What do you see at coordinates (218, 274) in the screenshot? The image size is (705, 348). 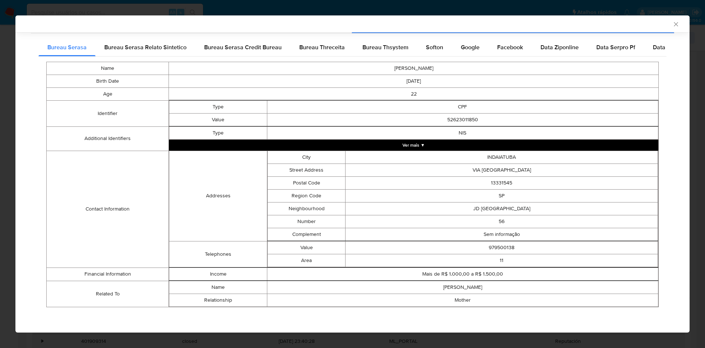 I see `td: Income` at bounding box center [218, 274].